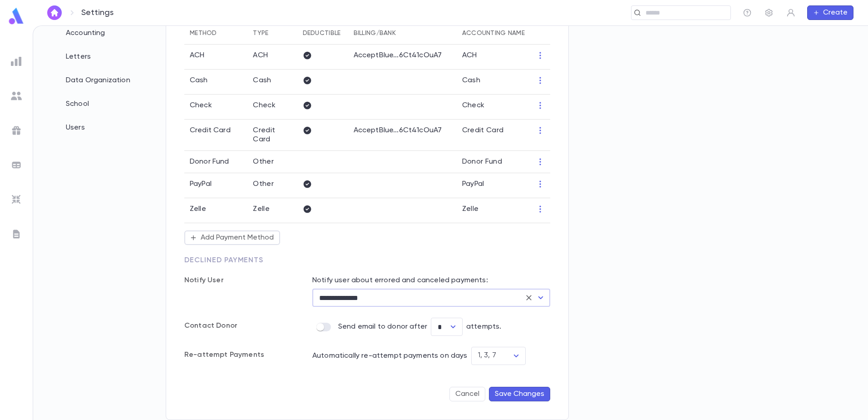 The image size is (868, 420). What do you see at coordinates (201, 184) in the screenshot?
I see `p: PayPal` at bounding box center [201, 184].